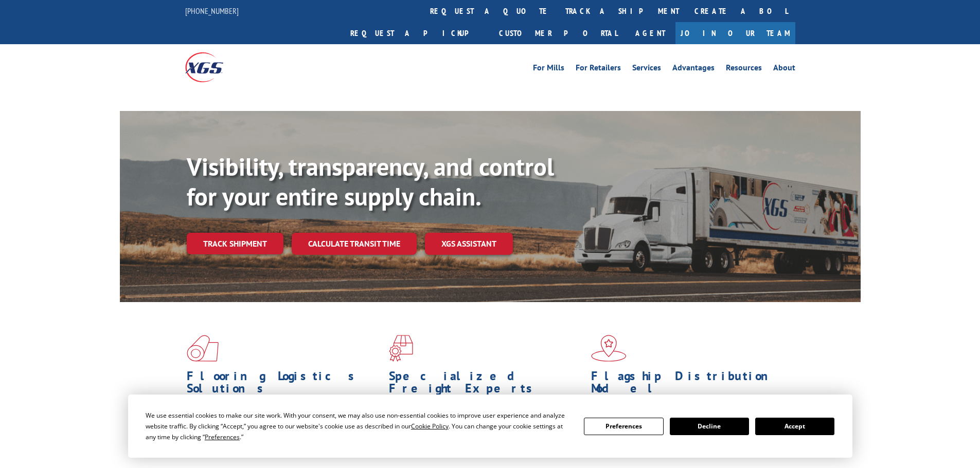 Image resolution: width=980 pixels, height=468 pixels. Describe the element at coordinates (486, 385) in the screenshot. I see `h1: Specialized Freight Experts` at that location.